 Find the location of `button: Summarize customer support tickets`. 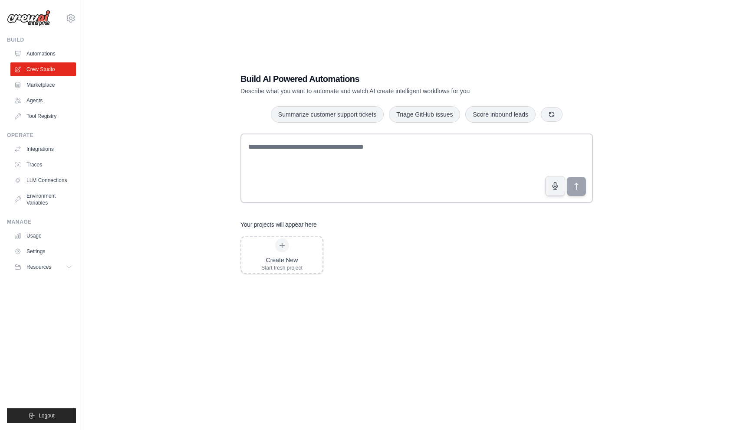

button: Summarize customer support tickets is located at coordinates (327, 115).